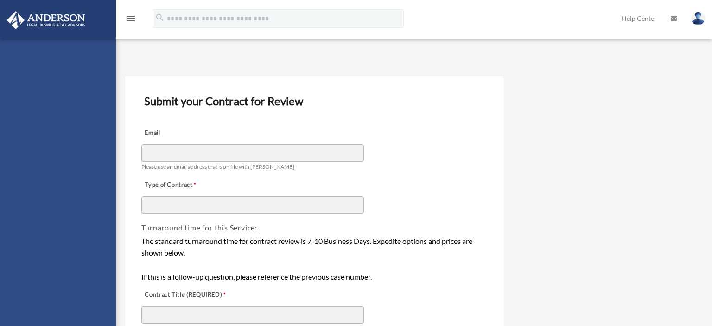  Describe the element at coordinates (698, 18) in the screenshot. I see `img: User Pic` at that location.